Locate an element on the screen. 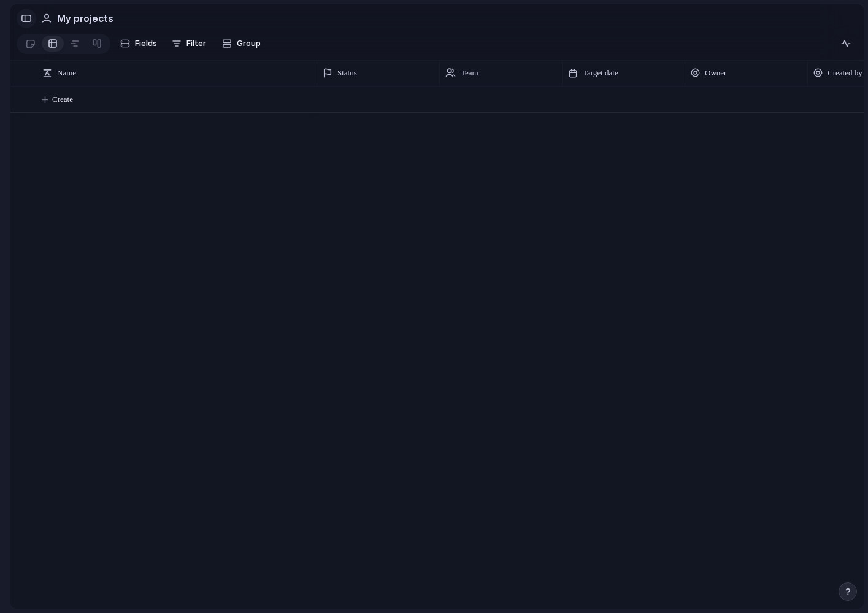 Image resolution: width=868 pixels, height=613 pixels. span: Status is located at coordinates (347, 73).